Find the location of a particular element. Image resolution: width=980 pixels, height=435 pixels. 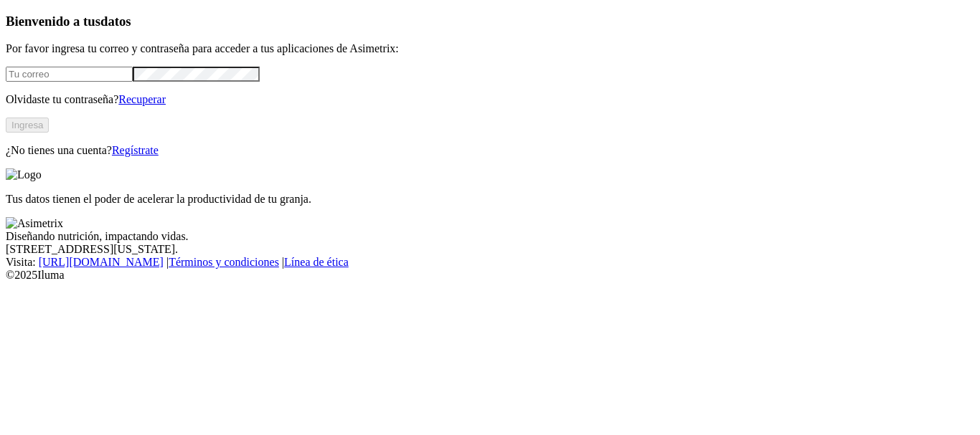

div: Visita : | | is located at coordinates (490, 263).